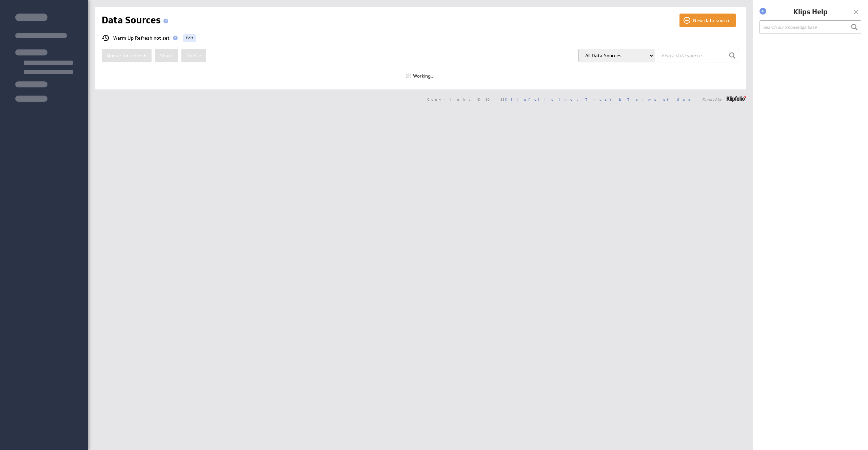 The height and width of the screenshot is (450, 868). I want to click on button: Share, so click(167, 55).